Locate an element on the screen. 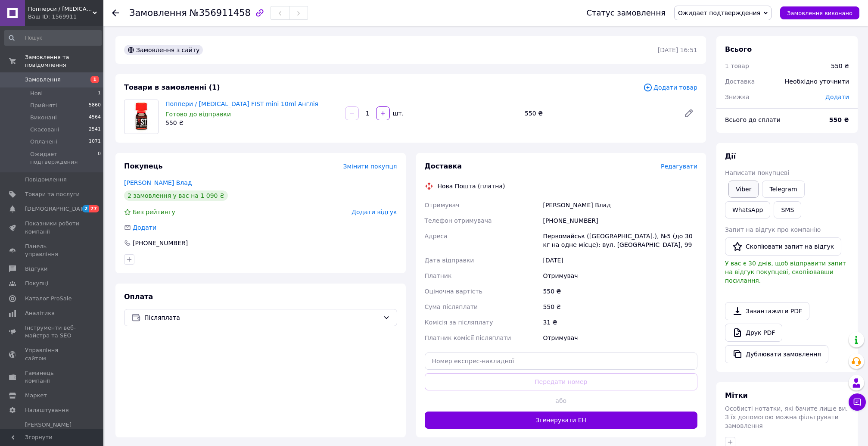  span: або is located at coordinates (561, 401).